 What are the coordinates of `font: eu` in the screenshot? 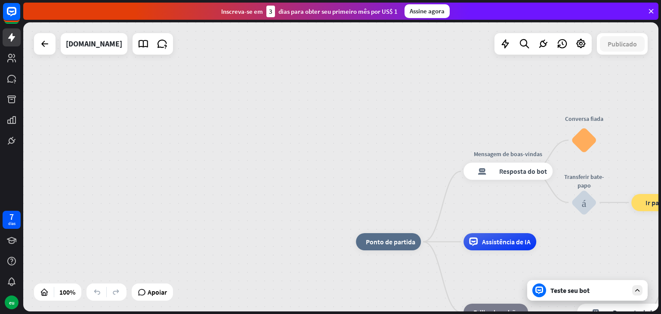 It's located at (12, 303).